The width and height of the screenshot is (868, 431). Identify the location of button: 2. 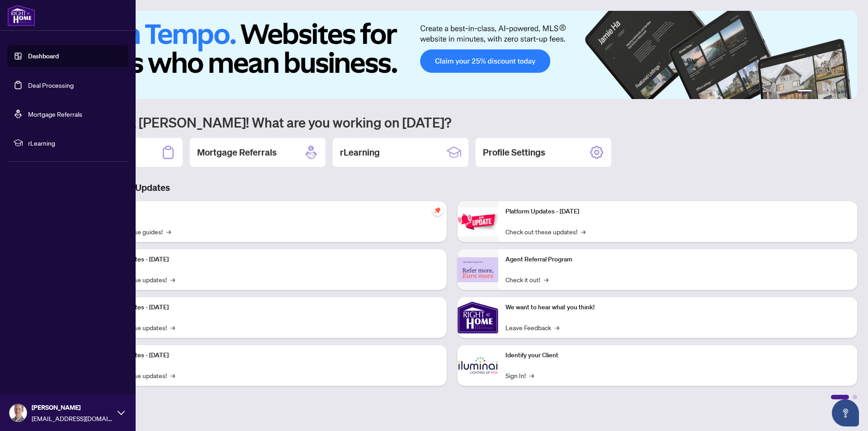
(818, 92).